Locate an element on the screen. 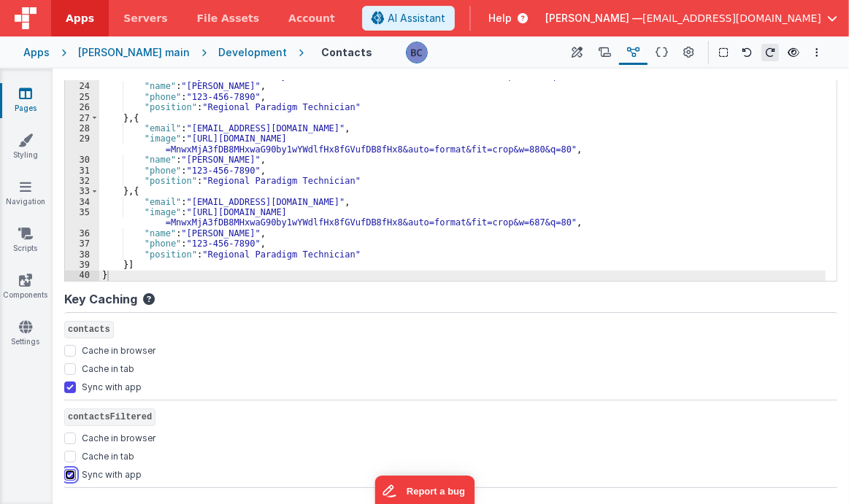 This screenshot has height=504, width=849. div: 29 is located at coordinates (82, 144).